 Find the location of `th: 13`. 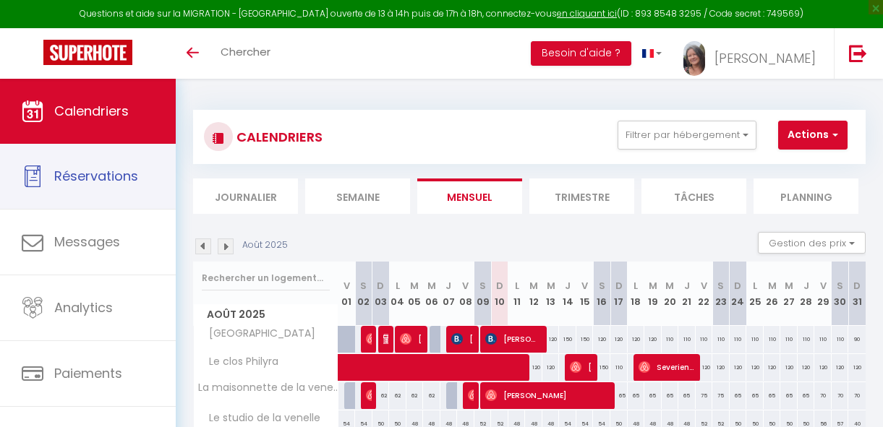

th: 13 is located at coordinates (551, 293).